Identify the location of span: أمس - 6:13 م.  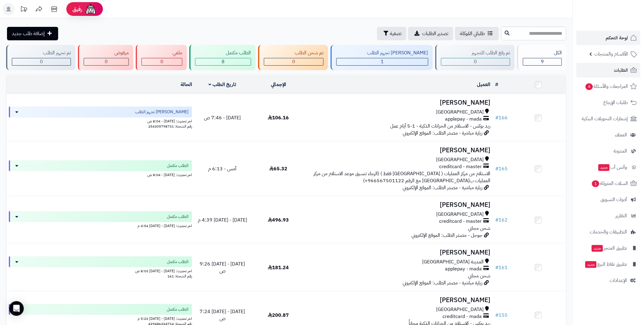
(223, 168).